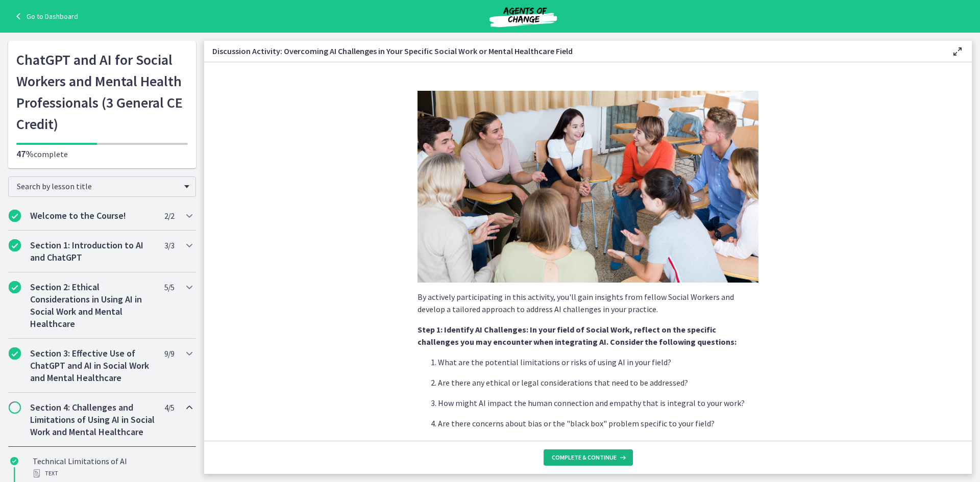 This screenshot has width=980, height=482. I want to click on p: Are there concerns about bias or the "black box" problem specific to your field?, so click(598, 423).